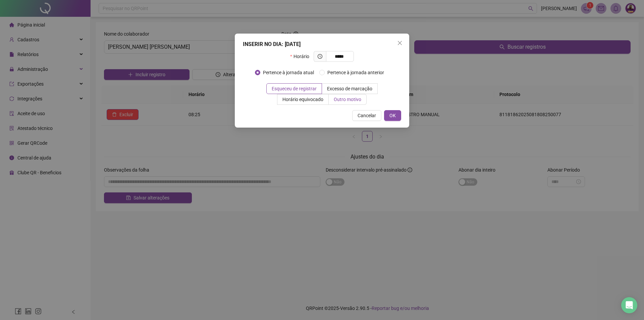  I want to click on div: Open Intercom Messenger, so click(629, 305).